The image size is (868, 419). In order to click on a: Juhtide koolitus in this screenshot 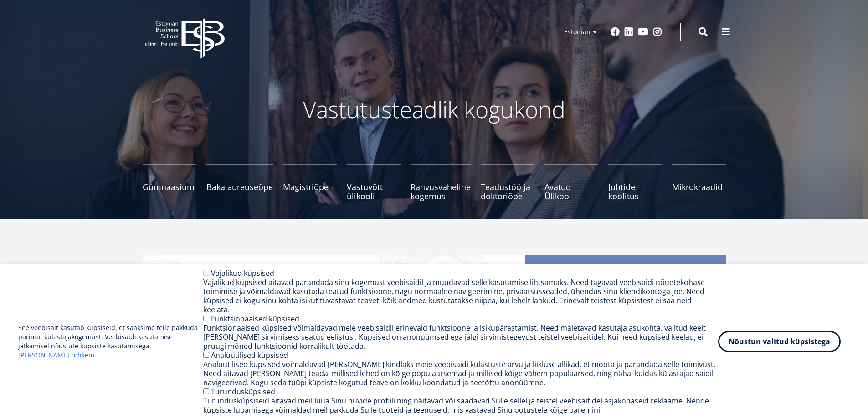, I will do `click(635, 182)`.